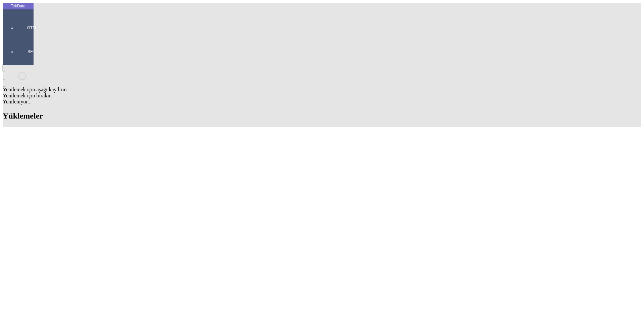 The height and width of the screenshot is (320, 644). I want to click on div: Yenilemek için aşağı kaydırın..., so click(322, 90).